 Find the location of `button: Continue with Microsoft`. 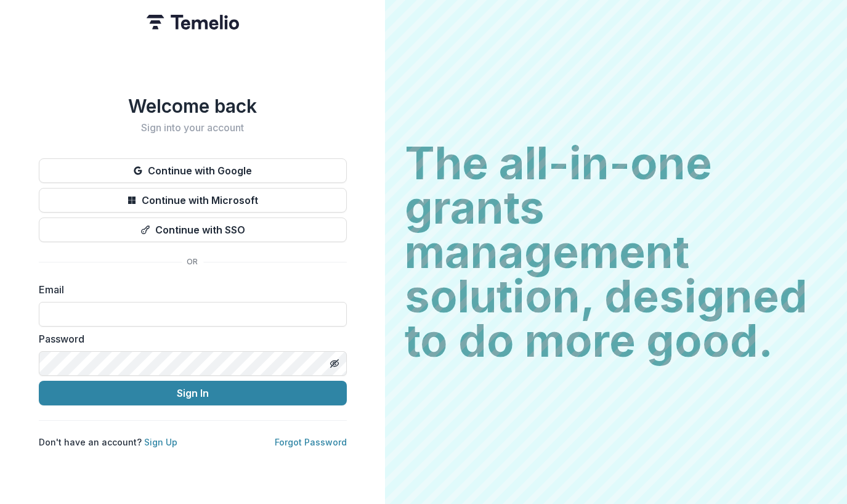

button: Continue with Microsoft is located at coordinates (193, 200).